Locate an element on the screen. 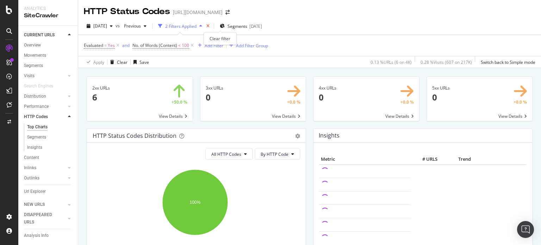 The width and height of the screenshot is (541, 245). div: CURRENT URLS is located at coordinates (39, 35).